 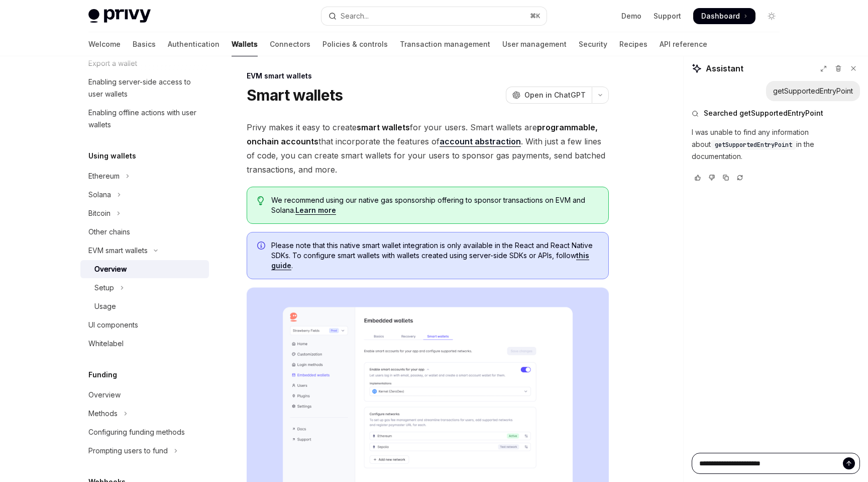 What do you see at coordinates (99, 213) in the screenshot?
I see `div: Bitcoin` at bounding box center [99, 213].